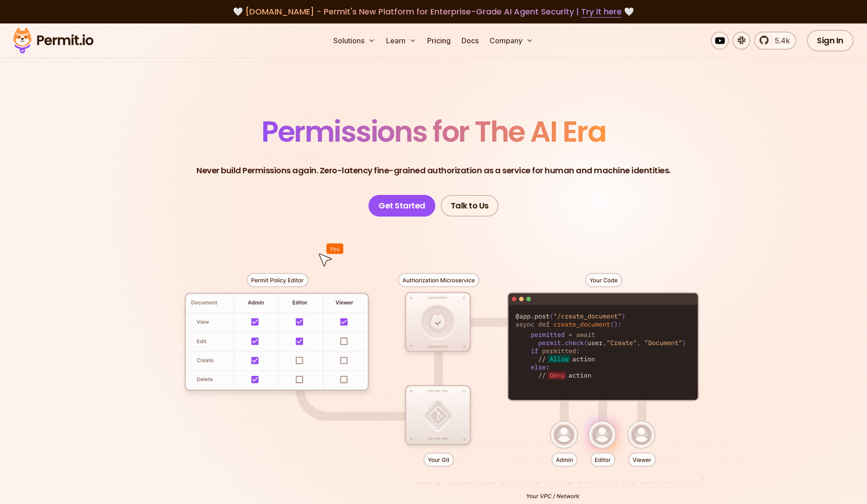 This screenshot has width=867, height=504. I want to click on a: Try it here, so click(601, 12).